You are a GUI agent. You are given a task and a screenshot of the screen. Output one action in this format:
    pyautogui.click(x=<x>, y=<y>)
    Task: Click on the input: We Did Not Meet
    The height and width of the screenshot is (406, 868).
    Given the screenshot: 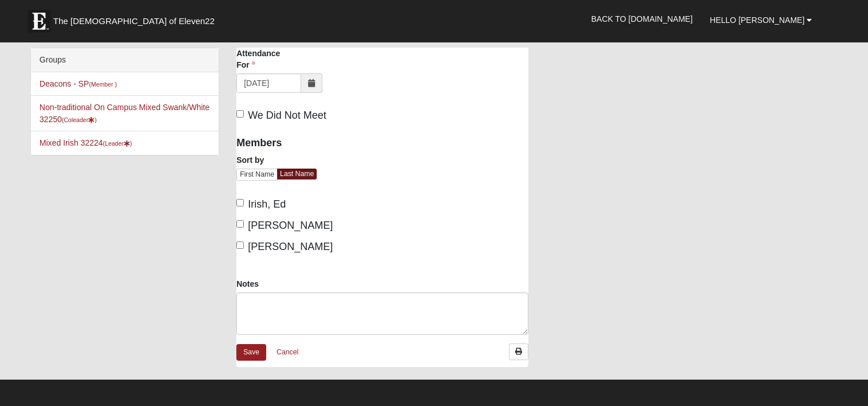 What is the action you would take?
    pyautogui.click(x=240, y=114)
    